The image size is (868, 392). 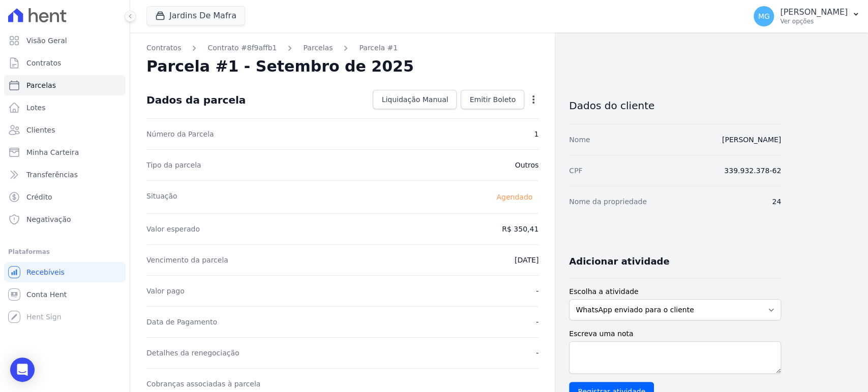 I want to click on a: Clientes, so click(x=65, y=130).